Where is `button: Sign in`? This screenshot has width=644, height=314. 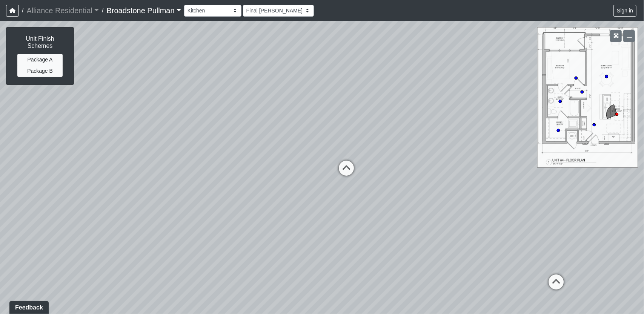 button: Sign in is located at coordinates (625, 11).